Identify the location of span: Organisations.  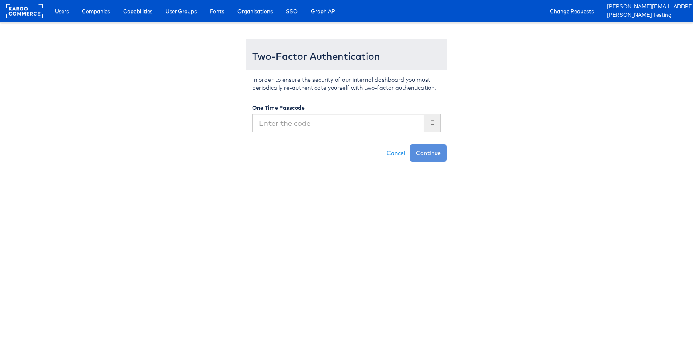
(255, 11).